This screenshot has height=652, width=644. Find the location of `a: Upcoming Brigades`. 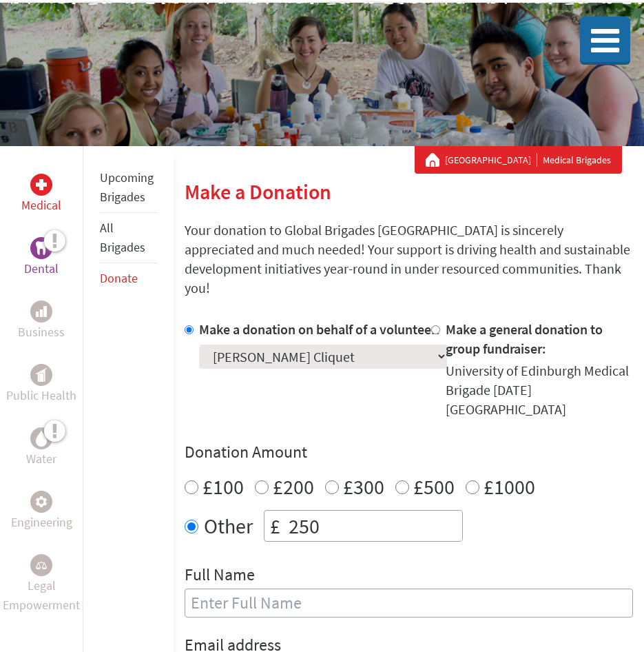

a: Upcoming Brigades is located at coordinates (127, 187).